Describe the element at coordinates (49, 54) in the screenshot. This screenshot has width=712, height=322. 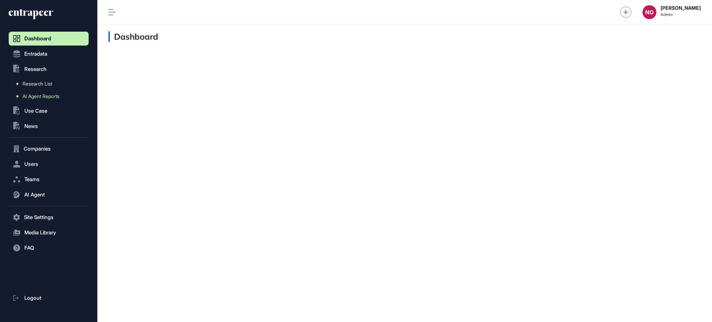
I see `button: Entradata` at that location.